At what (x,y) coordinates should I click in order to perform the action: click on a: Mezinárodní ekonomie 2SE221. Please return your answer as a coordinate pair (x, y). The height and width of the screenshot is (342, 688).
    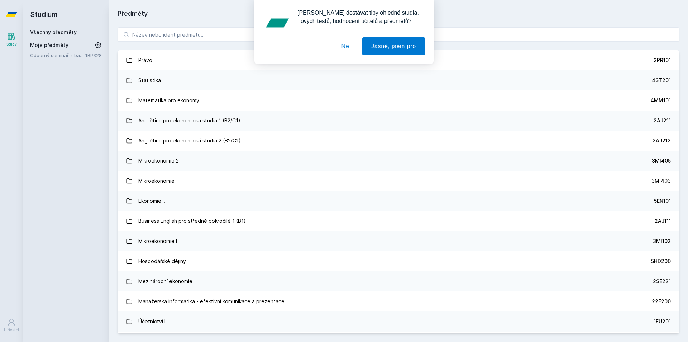
    Looking at the image, I should click on (399, 281).